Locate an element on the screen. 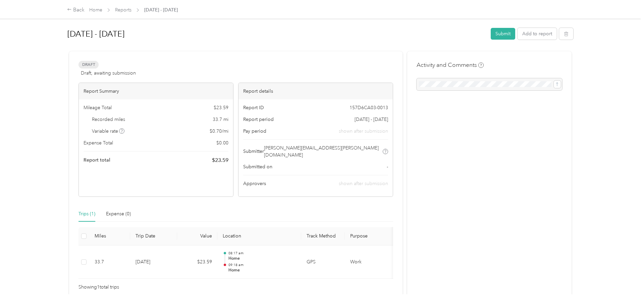 This screenshot has width=644, height=306. div: Back is located at coordinates (76, 10).